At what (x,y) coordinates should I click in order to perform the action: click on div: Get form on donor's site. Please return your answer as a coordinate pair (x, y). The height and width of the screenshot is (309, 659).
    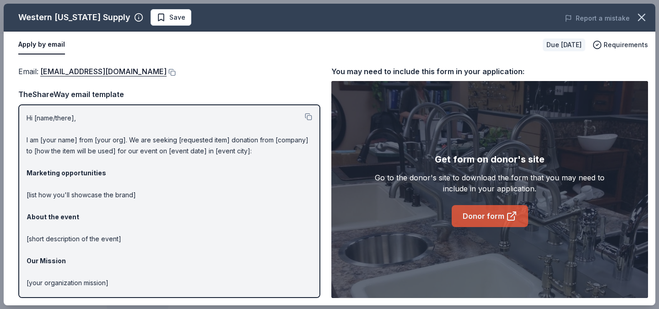
    Looking at the image, I should click on (490, 159).